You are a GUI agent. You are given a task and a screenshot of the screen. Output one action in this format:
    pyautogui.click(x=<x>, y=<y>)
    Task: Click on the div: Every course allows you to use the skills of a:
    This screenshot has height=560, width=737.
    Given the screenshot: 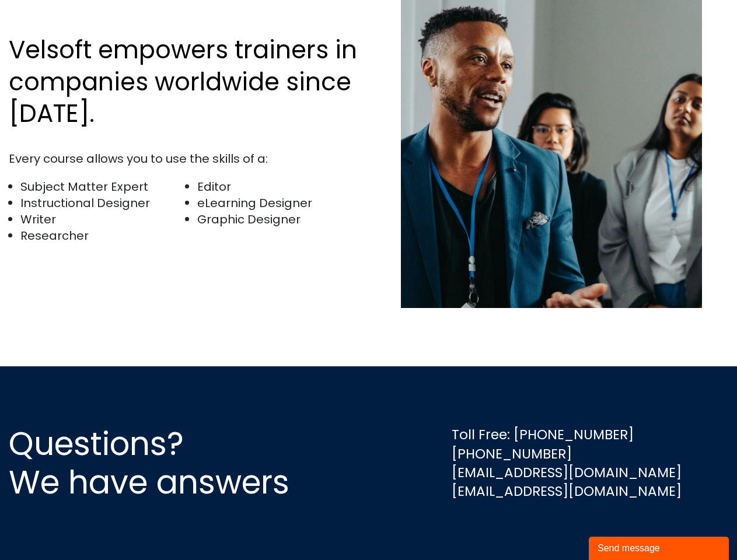 What is the action you would take?
    pyautogui.click(x=186, y=159)
    